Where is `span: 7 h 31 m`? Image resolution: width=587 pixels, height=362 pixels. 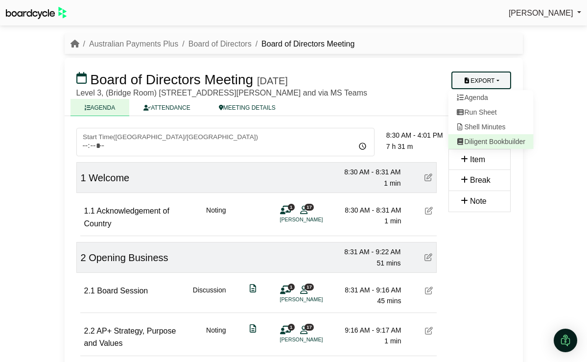
span: 7 h 31 m is located at coordinates (400, 146).